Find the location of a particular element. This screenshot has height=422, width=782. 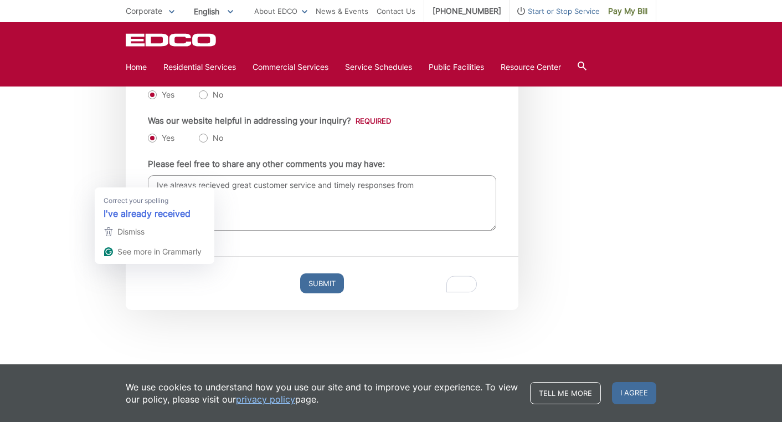

a: Contact Us is located at coordinates (396, 11).